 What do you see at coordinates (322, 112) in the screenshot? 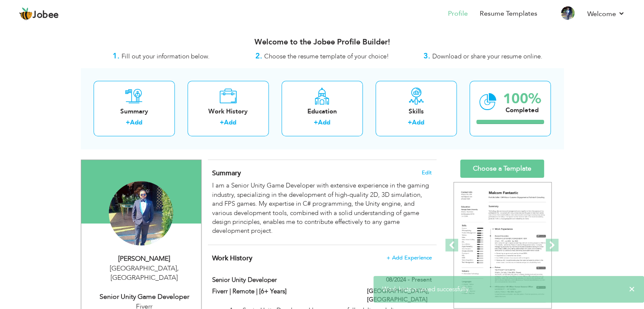
I see `div: Education` at bounding box center [322, 112].